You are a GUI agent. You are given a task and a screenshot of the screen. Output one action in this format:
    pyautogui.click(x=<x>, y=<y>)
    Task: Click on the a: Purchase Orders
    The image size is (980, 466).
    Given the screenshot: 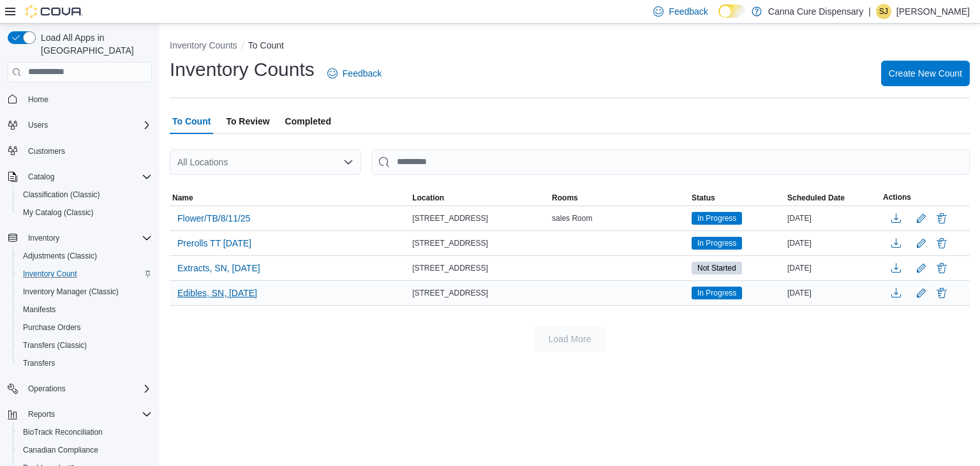 What is the action you would take?
    pyautogui.click(x=51, y=327)
    